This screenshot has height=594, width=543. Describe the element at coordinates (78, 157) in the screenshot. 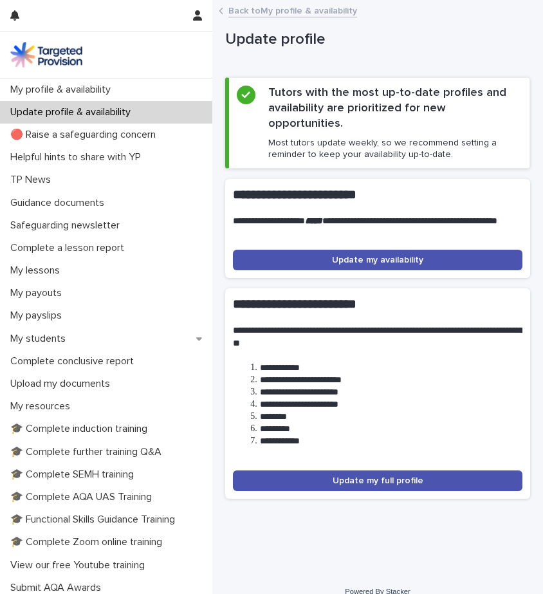

I see `p: Helpful hints to share with YP` at that location.